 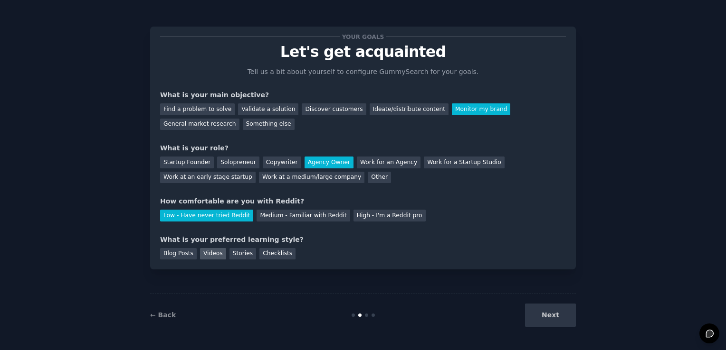 I want to click on div: Solopreneur, so click(x=238, y=162).